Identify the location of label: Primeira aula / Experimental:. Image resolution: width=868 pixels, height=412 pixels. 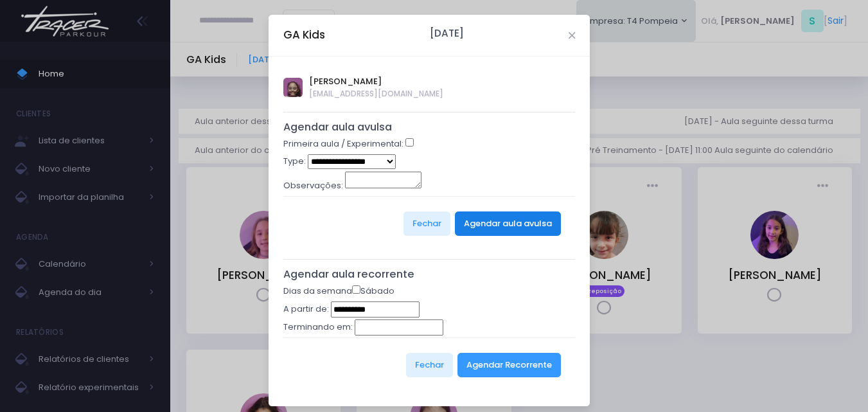
(343, 144).